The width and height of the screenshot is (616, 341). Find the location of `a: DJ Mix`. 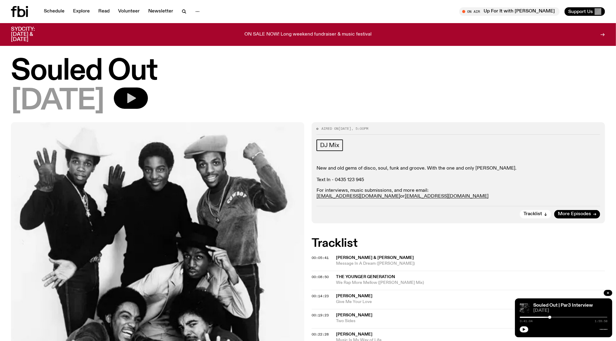

a: DJ Mix is located at coordinates (329, 145).